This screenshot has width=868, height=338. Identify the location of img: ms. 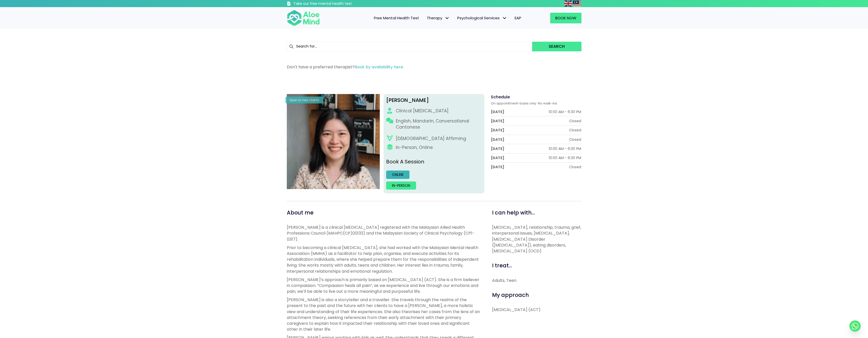
(577, 4).